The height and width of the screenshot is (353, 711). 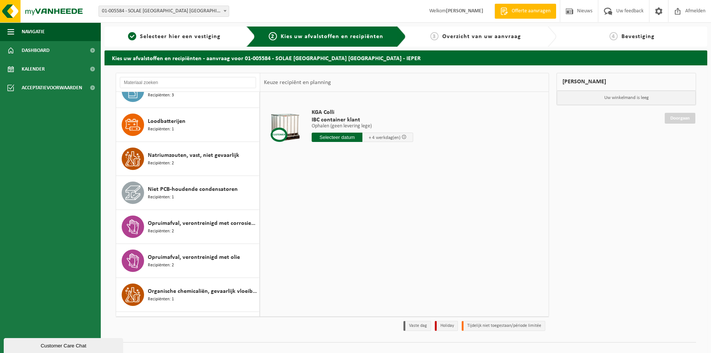 What do you see at coordinates (680, 118) in the screenshot?
I see `a: Doorgaan` at bounding box center [680, 118].